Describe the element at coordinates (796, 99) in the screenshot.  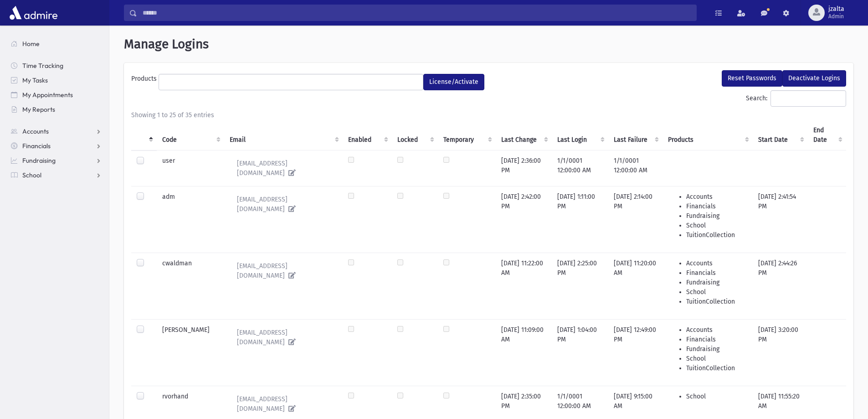
I see `label: Search:` at that location.